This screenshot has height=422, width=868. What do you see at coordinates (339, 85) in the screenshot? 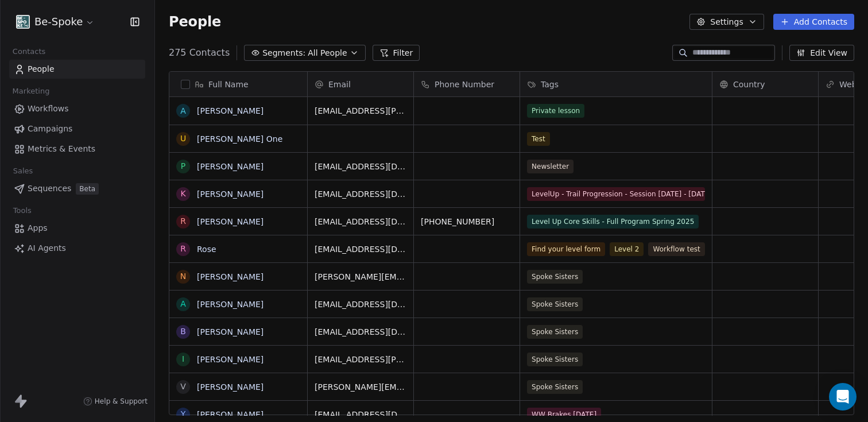
I see `span: Email` at bounding box center [339, 85].